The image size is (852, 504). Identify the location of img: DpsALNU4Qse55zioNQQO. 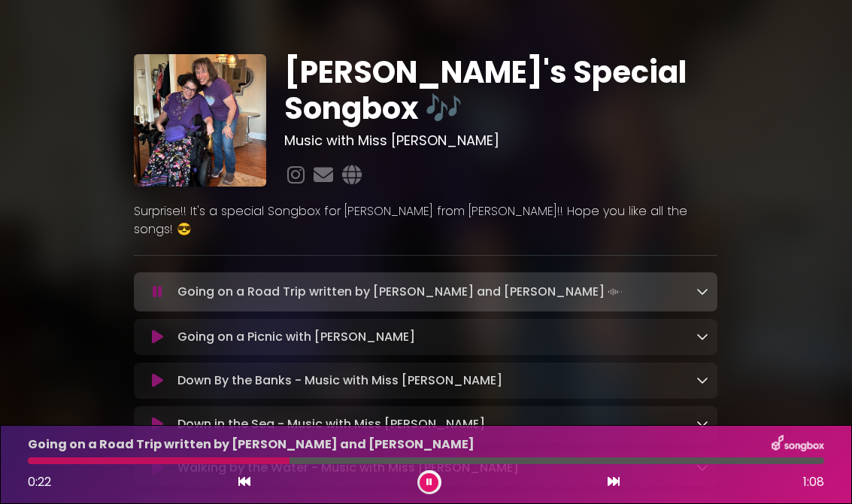
(200, 120).